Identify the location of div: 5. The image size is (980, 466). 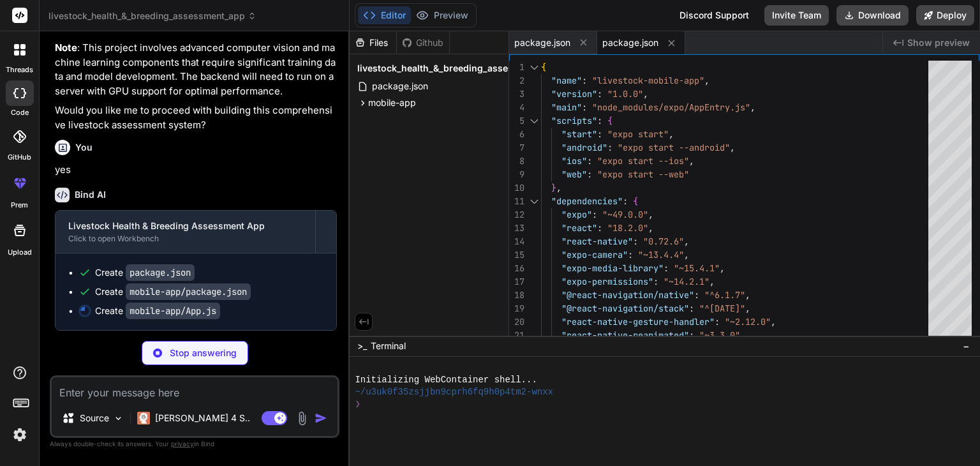
(517, 121).